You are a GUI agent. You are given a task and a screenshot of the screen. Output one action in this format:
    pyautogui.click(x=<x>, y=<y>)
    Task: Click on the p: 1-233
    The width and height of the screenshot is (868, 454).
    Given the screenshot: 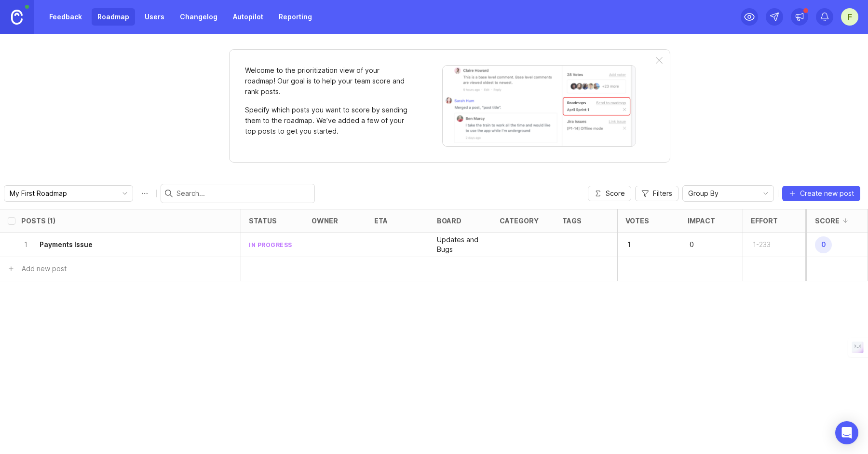 What is the action you would take?
    pyautogui.click(x=765, y=245)
    